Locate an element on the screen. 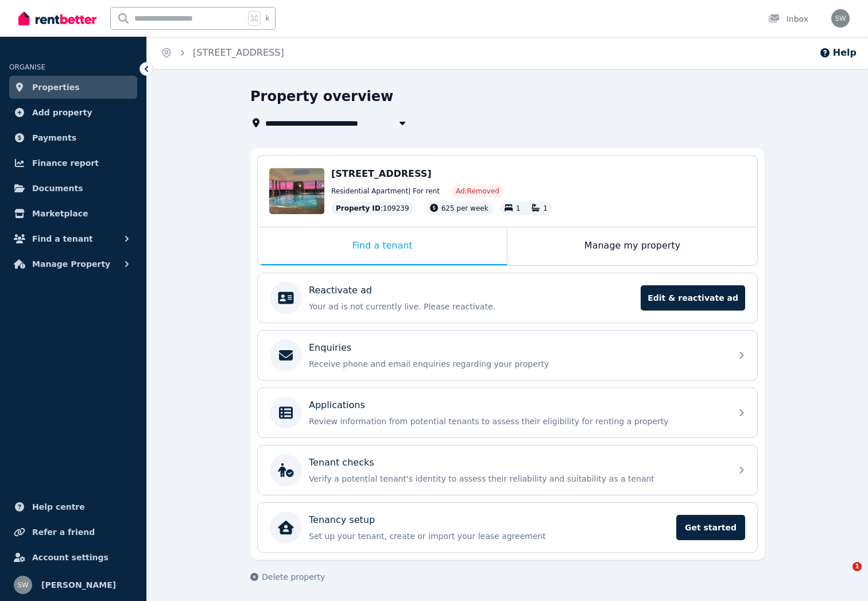 The image size is (868, 601). p: Review information from potential tenants to assess their eligibility for renting a property is located at coordinates (517, 422).